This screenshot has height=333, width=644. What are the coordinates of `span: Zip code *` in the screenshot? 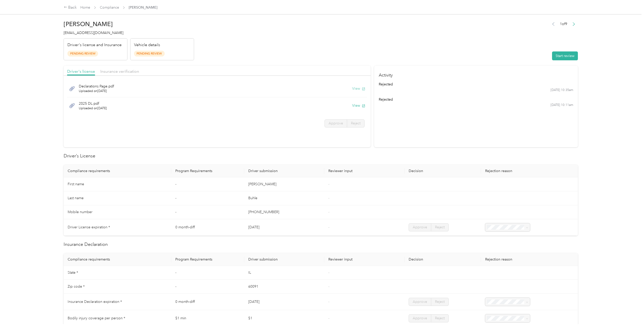 It's located at (76, 287).